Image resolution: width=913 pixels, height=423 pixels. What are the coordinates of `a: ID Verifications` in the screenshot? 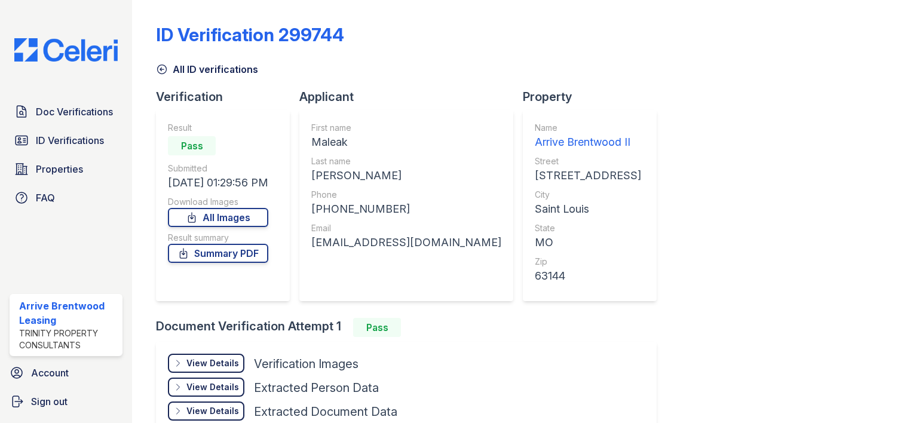 It's located at (66, 140).